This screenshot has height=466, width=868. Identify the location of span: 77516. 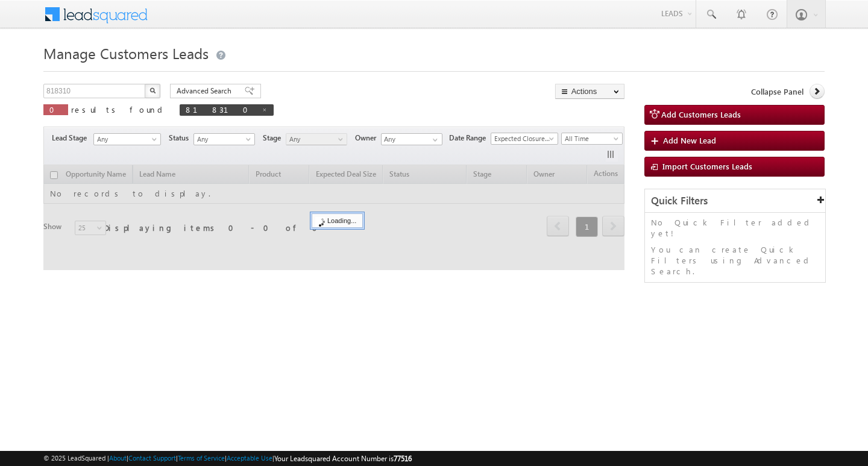
(403, 458).